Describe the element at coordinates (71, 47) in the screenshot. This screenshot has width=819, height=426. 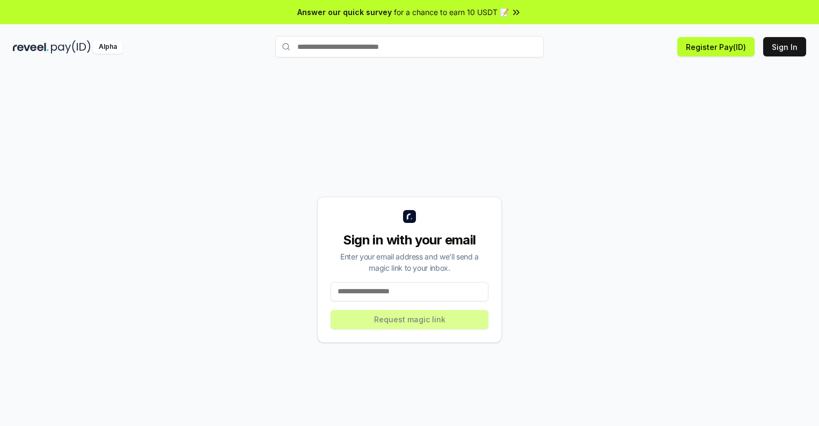
I see `img: pay_id` at that location.